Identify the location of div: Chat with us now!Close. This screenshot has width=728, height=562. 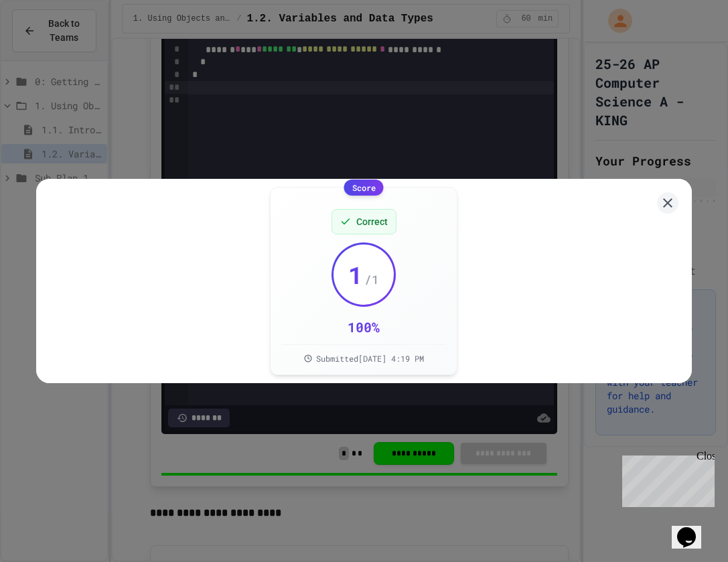
(49, 45).